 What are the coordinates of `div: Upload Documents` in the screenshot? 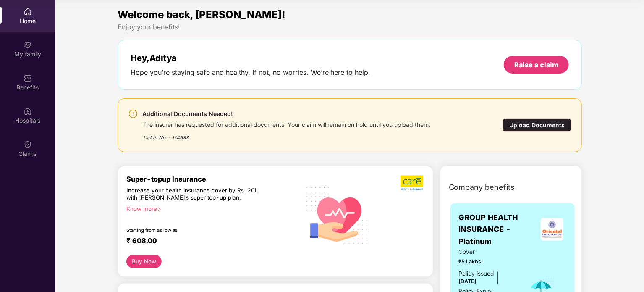 It's located at (537, 125).